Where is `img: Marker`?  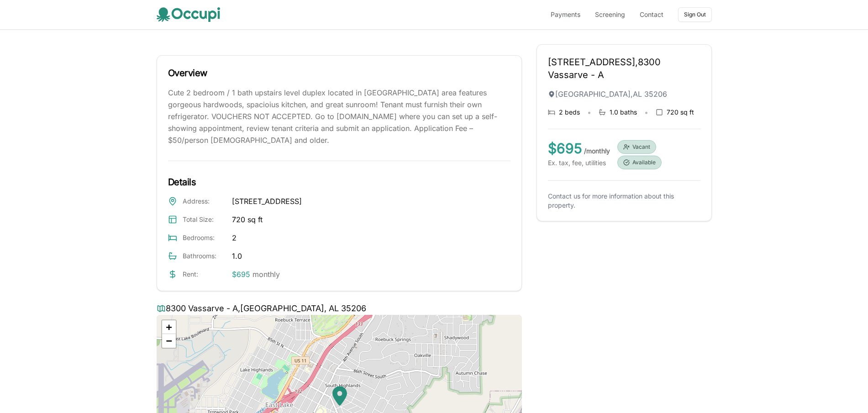 img: Marker is located at coordinates (340, 396).